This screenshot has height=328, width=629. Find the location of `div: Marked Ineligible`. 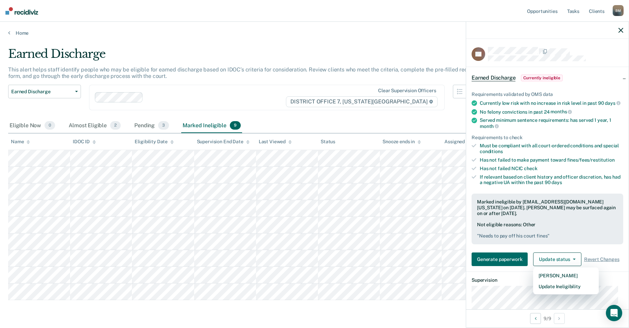

div: Marked Ineligible is located at coordinates (211, 126).